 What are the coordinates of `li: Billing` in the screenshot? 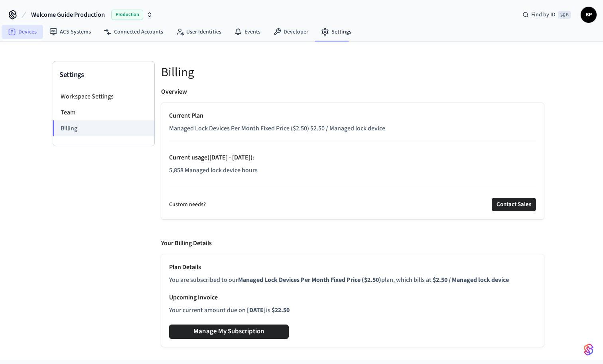 It's located at (103, 128).